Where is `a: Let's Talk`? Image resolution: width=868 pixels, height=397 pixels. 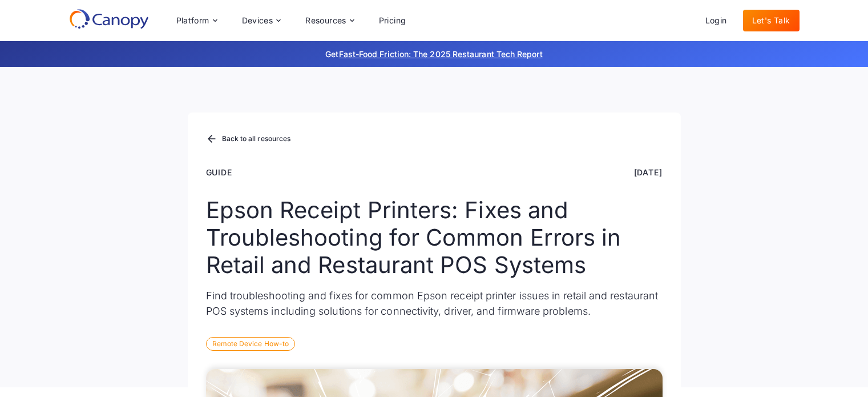 a: Let's Talk is located at coordinates (771, 21).